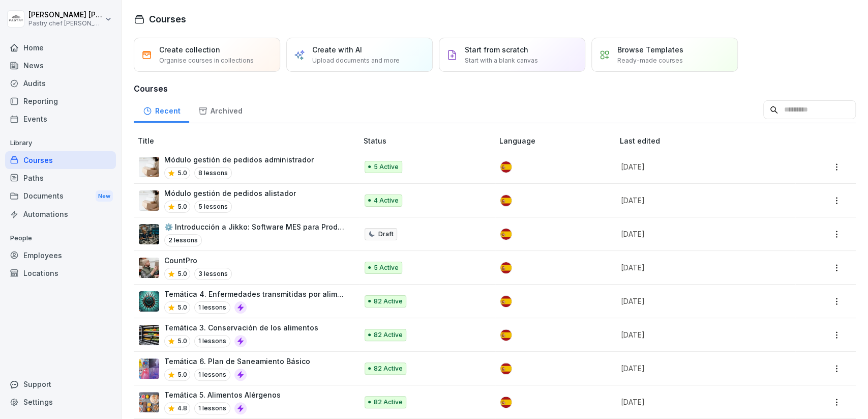 The height and width of the screenshot is (419, 868). I want to click on p: 4.8, so click(182, 408).